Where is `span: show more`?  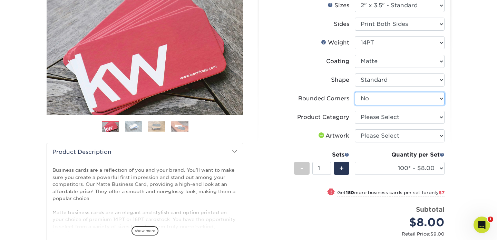
span: show more is located at coordinates (145, 231).